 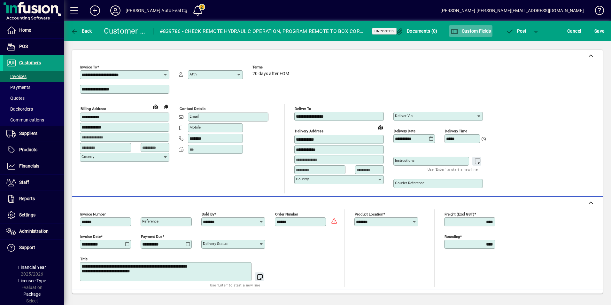 What do you see at coordinates (471, 31) in the screenshot?
I see `span: Custom Fields` at bounding box center [471, 31].